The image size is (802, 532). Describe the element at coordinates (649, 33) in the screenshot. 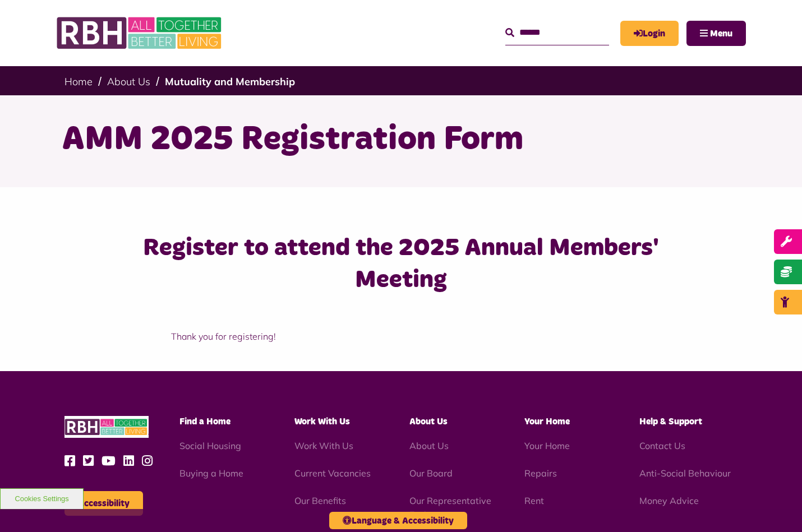

I see `a: MyRBH` at that location.